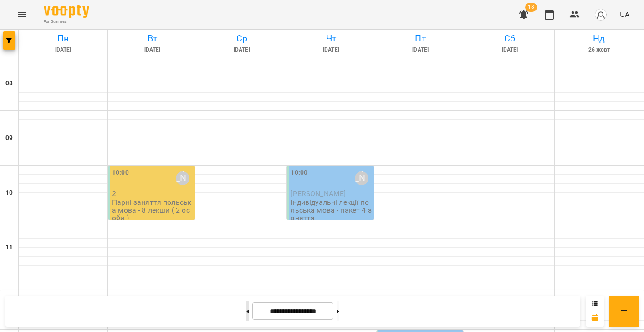 This screenshot has width=644, height=332. What do you see at coordinates (531, 8) in the screenshot?
I see `span: 18` at bounding box center [531, 8].